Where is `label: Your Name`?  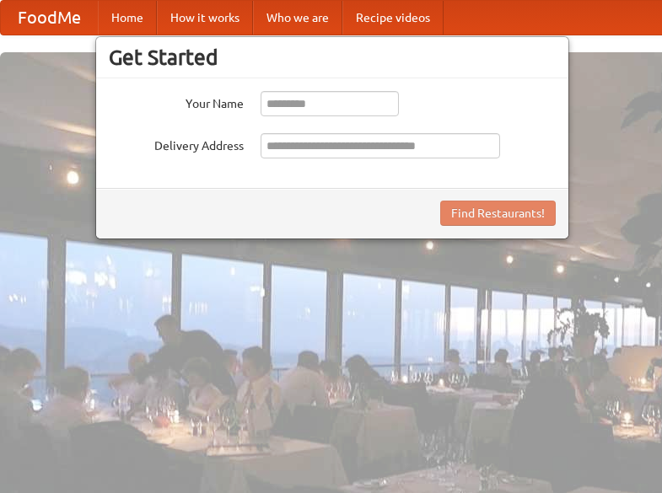
label: Your Name is located at coordinates (176, 101).